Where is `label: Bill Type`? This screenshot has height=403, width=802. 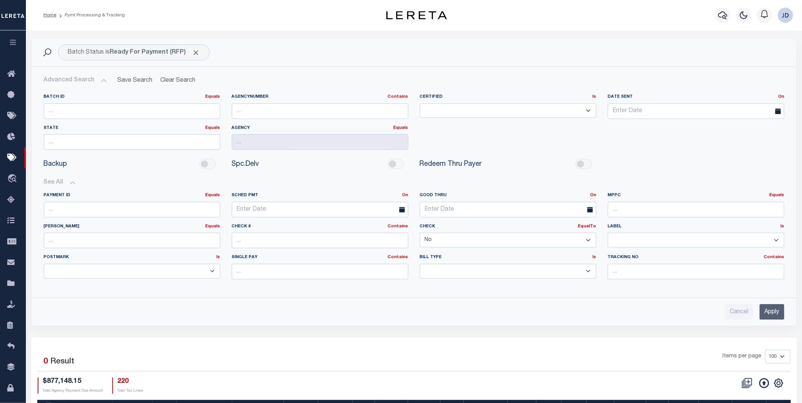 label: Bill Type is located at coordinates (508, 258).